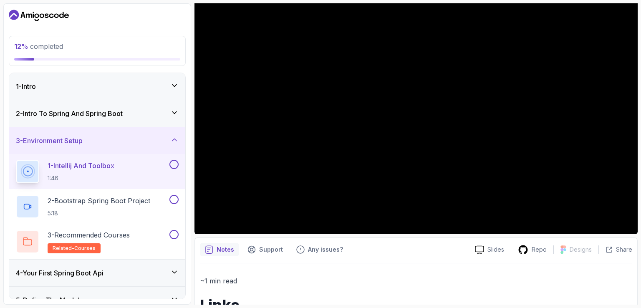 The height and width of the screenshot is (308, 641). What do you see at coordinates (38, 46) in the screenshot?
I see `span: completed` at bounding box center [38, 46].